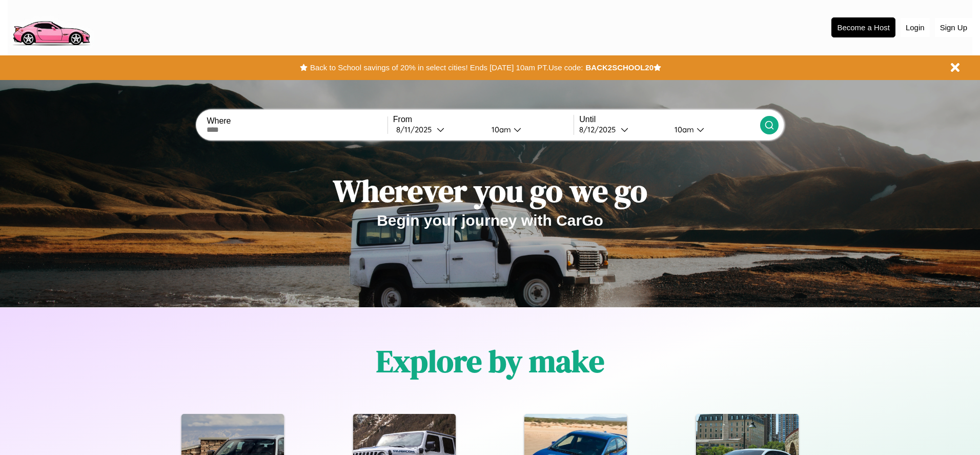 The image size is (980, 455). I want to click on label: Until, so click(670, 120).